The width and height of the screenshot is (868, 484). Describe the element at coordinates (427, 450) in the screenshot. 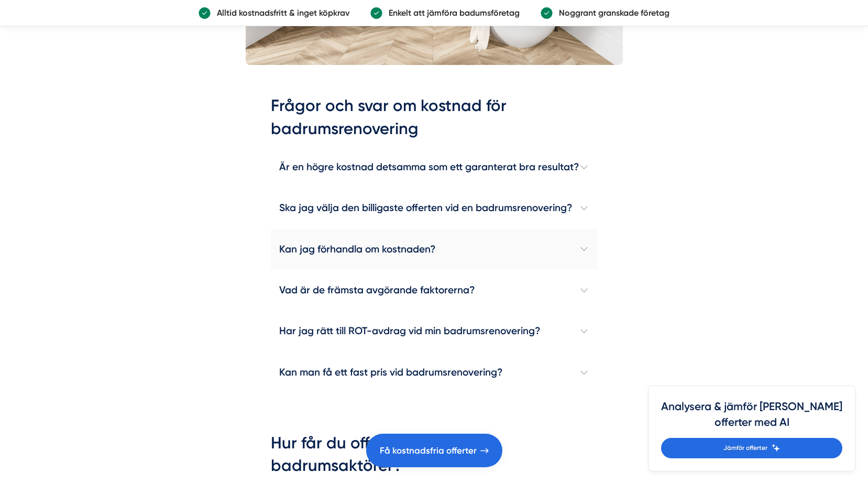

I see `span: Få kostnadsfria offerter` at that location.